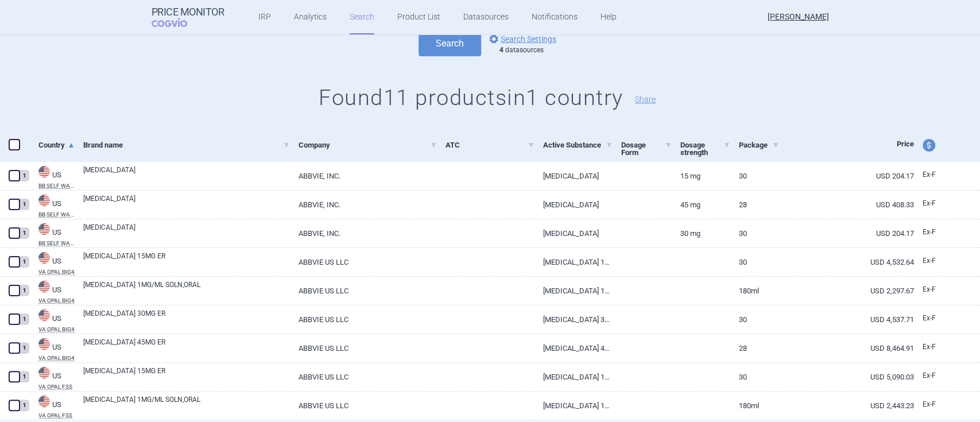 This screenshot has height=422, width=980. Describe the element at coordinates (846, 405) in the screenshot. I see `a: USD 2,443.23` at that location.